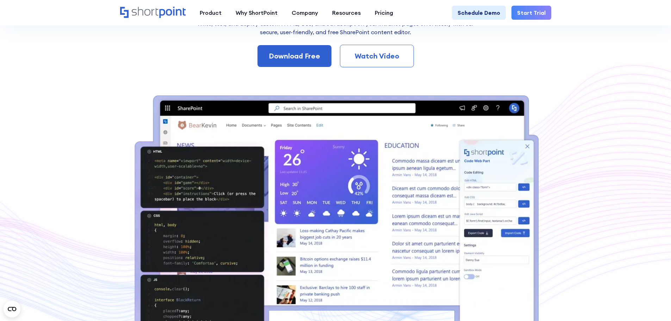  What do you see at coordinates (210, 13) in the screenshot?
I see `a: Product` at bounding box center [210, 13].